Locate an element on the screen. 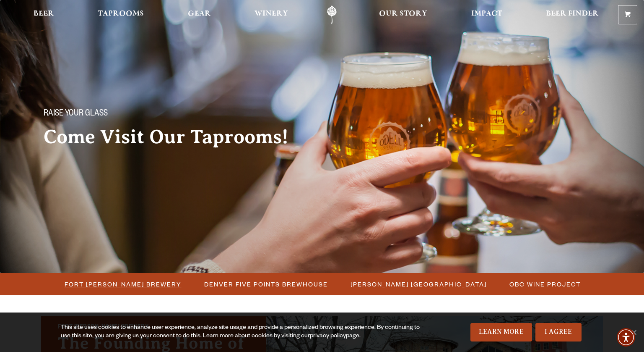 This screenshot has width=644, height=352. a: Winery is located at coordinates (271, 14).